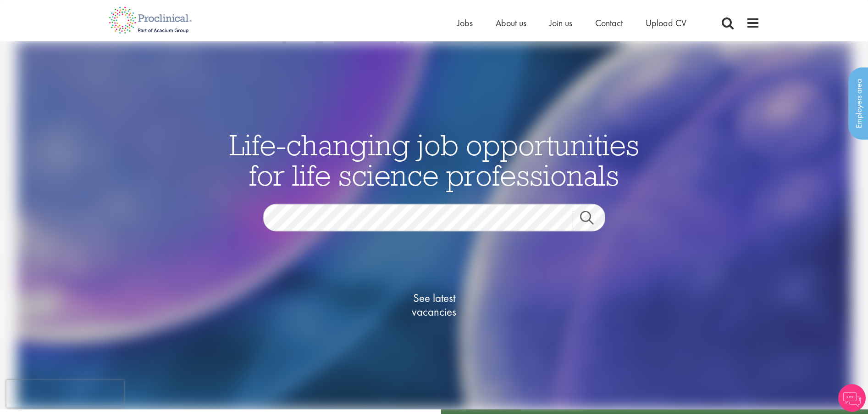 The image size is (868, 414). I want to click on span: About us, so click(511, 23).